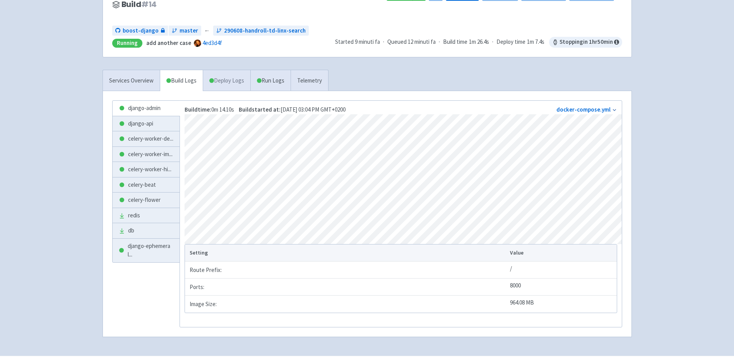 Image resolution: width=734 pixels, height=358 pixels. What do you see at coordinates (562, 304) in the screenshot?
I see `td: 964.08 MB` at bounding box center [562, 304].